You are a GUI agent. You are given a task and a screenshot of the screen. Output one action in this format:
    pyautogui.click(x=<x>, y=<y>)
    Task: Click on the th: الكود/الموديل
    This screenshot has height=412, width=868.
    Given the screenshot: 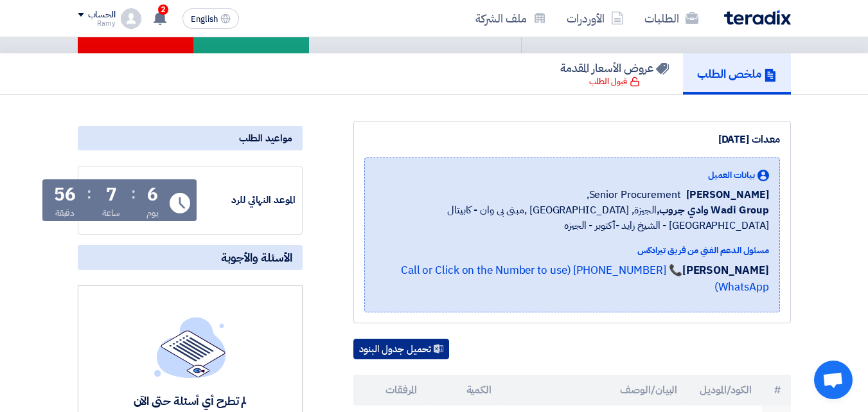 What is the action you would take?
    pyautogui.click(x=724, y=390)
    